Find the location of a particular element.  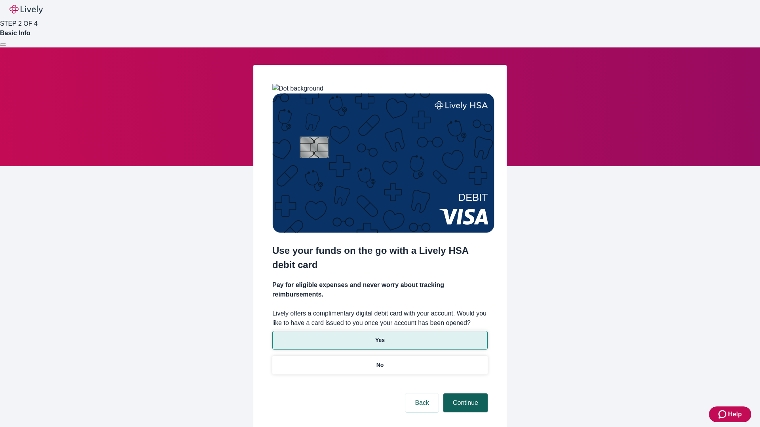

img: Debit card is located at coordinates (383, 163).